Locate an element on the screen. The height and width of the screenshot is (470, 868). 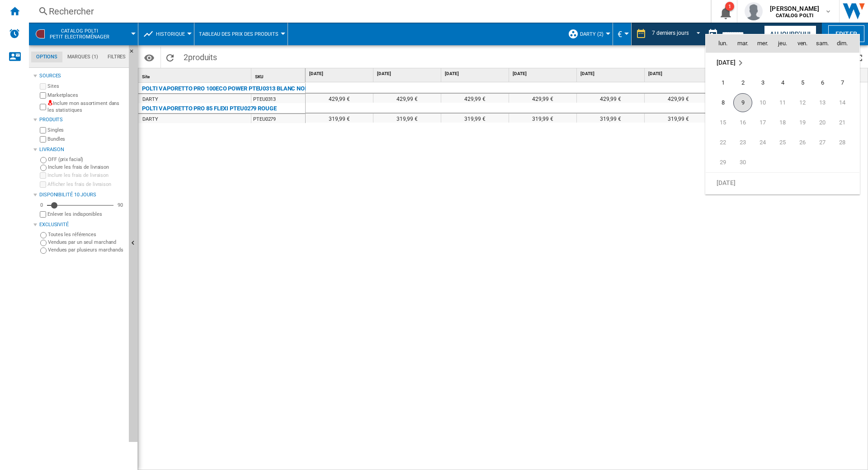
tr: Week 3 is located at coordinates (782, 123).